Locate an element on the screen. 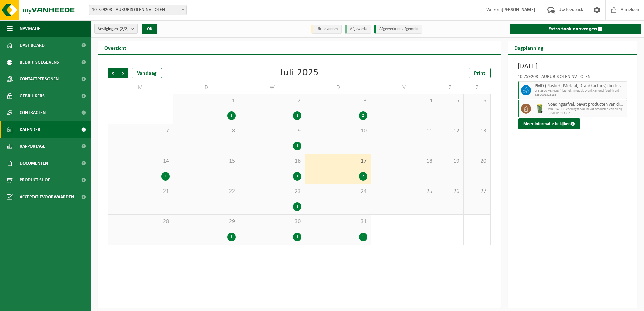 This screenshot has width=644, height=311. span: 31 is located at coordinates (338, 222).